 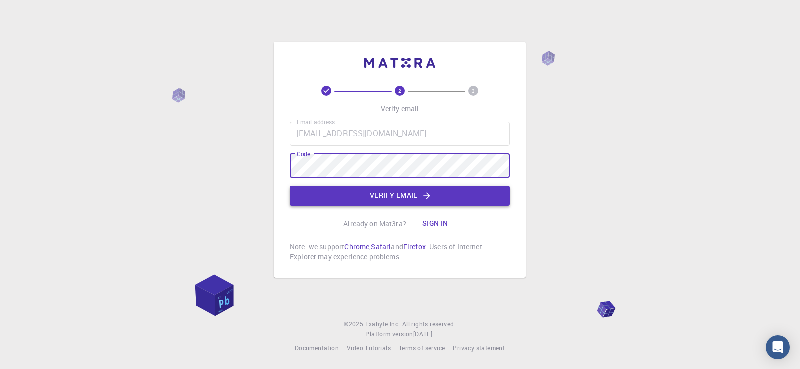 I want to click on a: Safari, so click(x=381, y=246).